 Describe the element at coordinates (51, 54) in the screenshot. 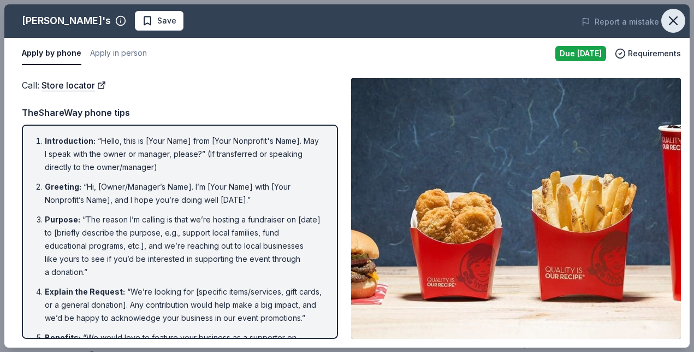

I see `button: Apply by phone` at that location.